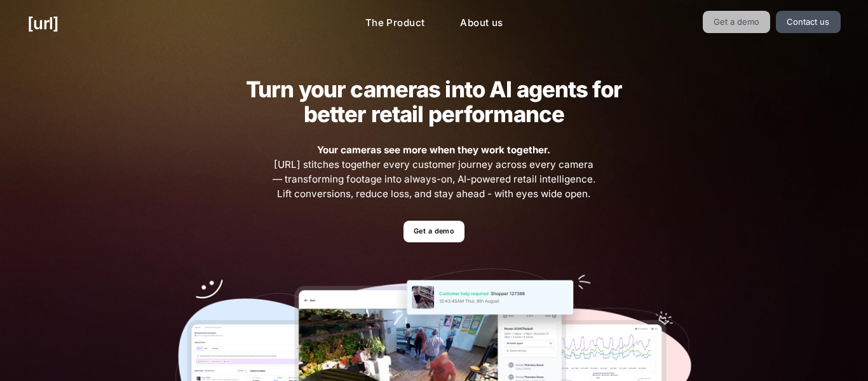  What do you see at coordinates (808, 22) in the screenshot?
I see `a: Contact us` at bounding box center [808, 22].